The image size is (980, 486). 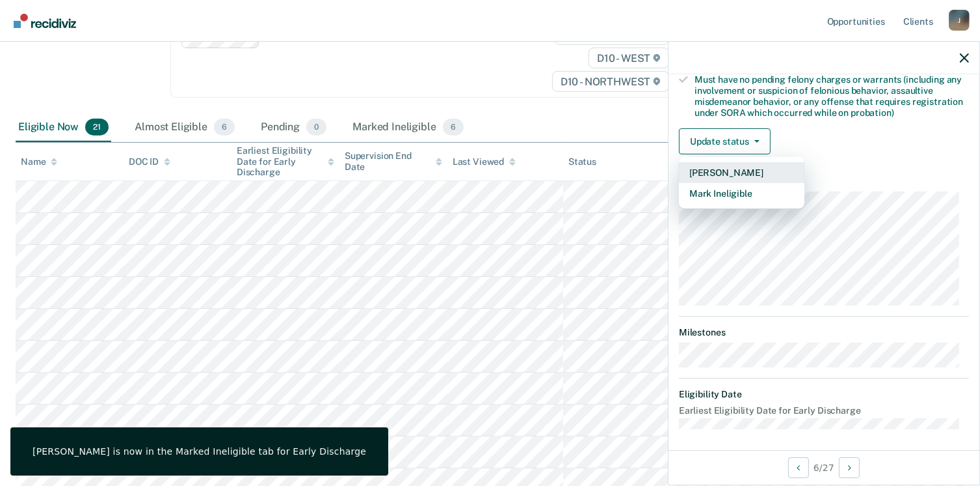 I want to click on div: Status, so click(x=582, y=161).